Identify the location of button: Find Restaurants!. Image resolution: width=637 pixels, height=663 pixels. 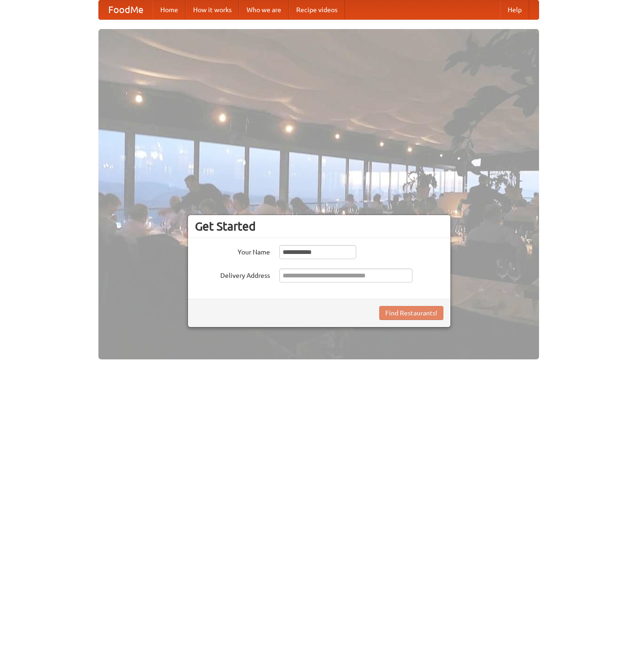
(411, 313).